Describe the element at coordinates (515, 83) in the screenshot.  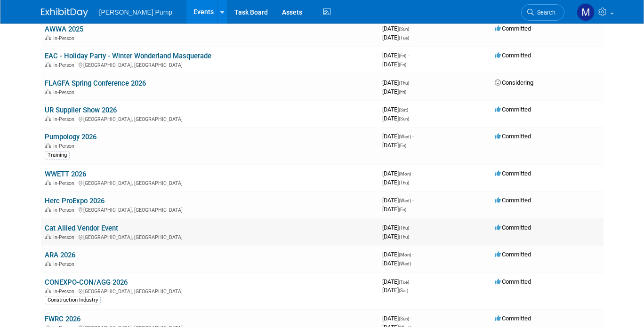
I see `span: Considering` at that location.